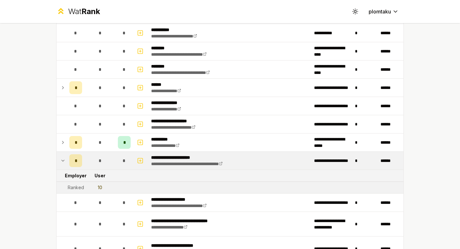  Describe the element at coordinates (100, 187) in the screenshot. I see `div: 10` at that location.